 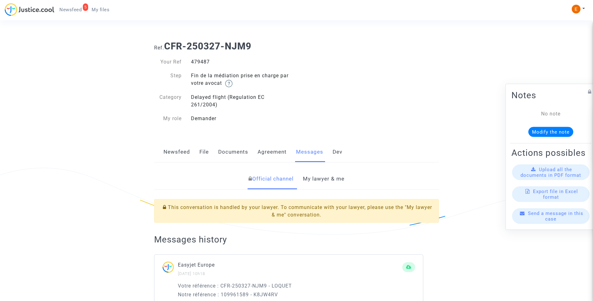 I want to click on h2: Messages history, so click(x=296, y=239).